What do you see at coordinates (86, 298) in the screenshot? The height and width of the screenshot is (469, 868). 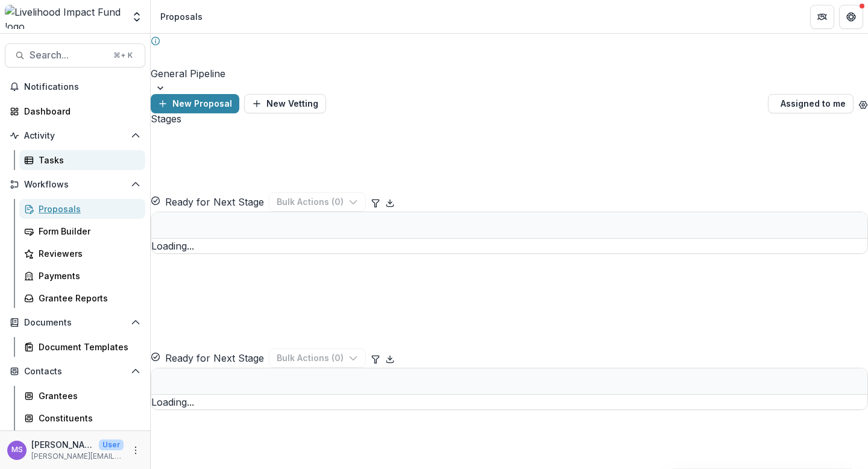 I see `div: Grantee Reports` at bounding box center [86, 298].